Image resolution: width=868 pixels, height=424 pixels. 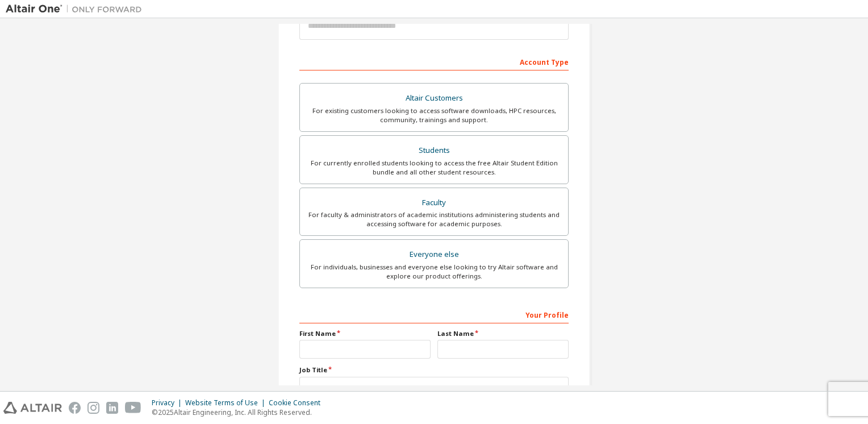 What do you see at coordinates (168, 403) in the screenshot?
I see `div: Privacy` at bounding box center [168, 403].